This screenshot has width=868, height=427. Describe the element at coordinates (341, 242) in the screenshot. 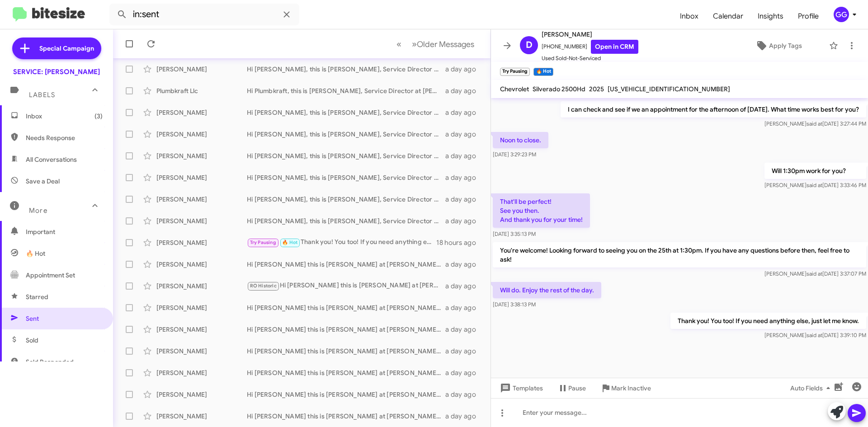

I see `div: Thank you! You too! If you need anything else, just let me know.` at that location.